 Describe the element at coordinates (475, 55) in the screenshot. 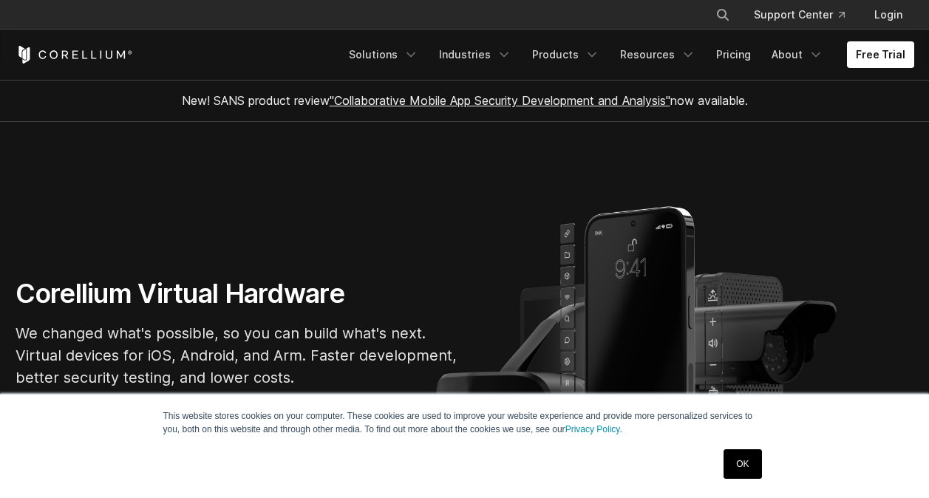

I see `a: Industries` at that location.